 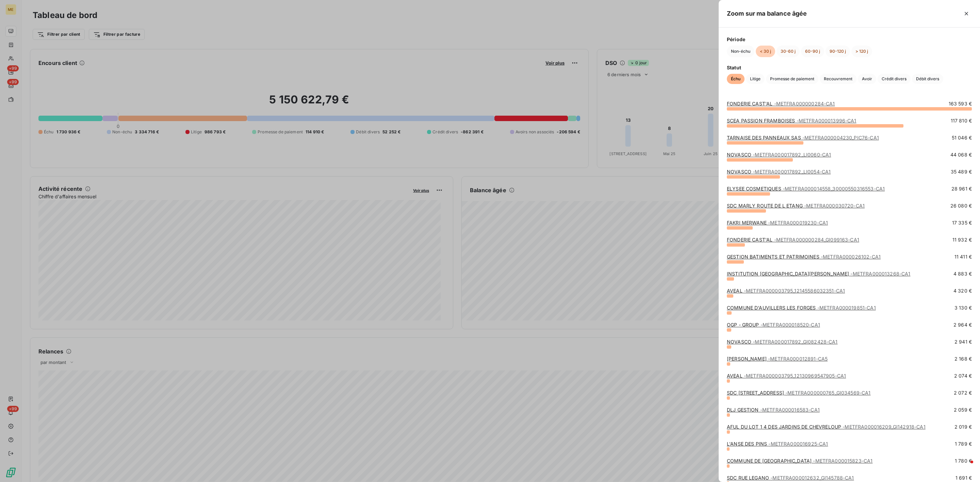 I want to click on span: 2 941 €, so click(x=963, y=342).